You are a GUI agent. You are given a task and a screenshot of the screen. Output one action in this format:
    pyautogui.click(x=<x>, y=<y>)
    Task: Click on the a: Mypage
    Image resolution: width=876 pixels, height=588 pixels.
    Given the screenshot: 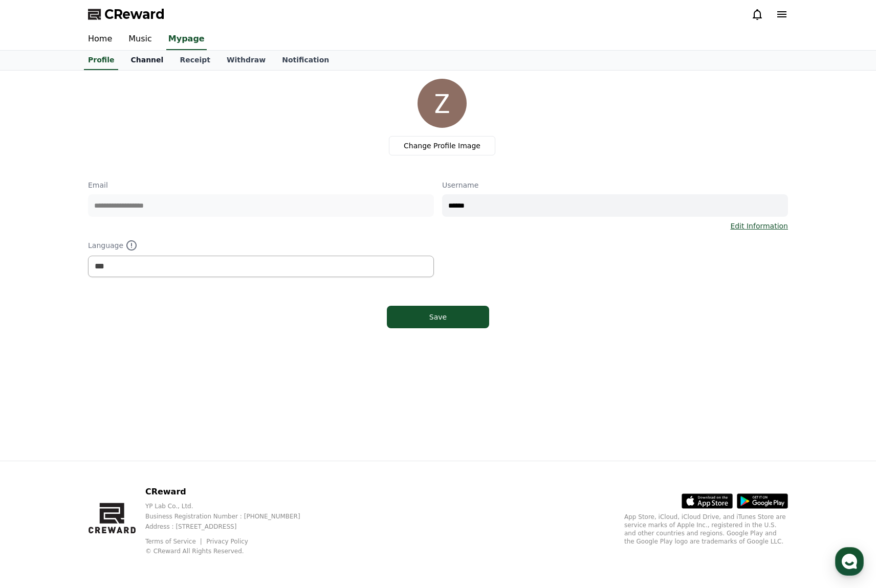 What is the action you would take?
    pyautogui.click(x=186, y=39)
    